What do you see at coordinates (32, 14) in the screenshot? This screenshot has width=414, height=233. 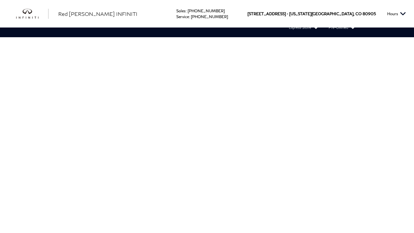 I see `a: infiniti` at bounding box center [32, 14].